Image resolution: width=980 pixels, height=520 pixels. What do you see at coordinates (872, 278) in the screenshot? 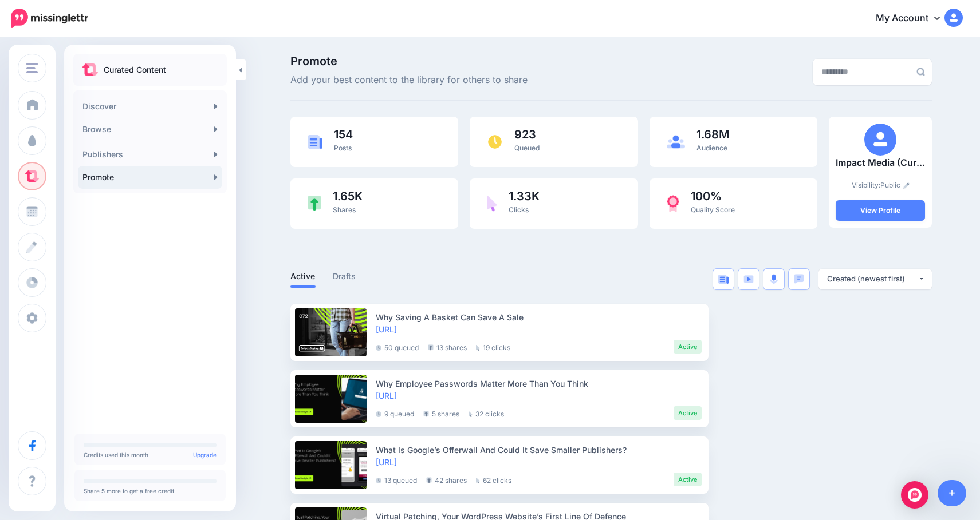
I see `div: Created (newest first)` at bounding box center [872, 278].